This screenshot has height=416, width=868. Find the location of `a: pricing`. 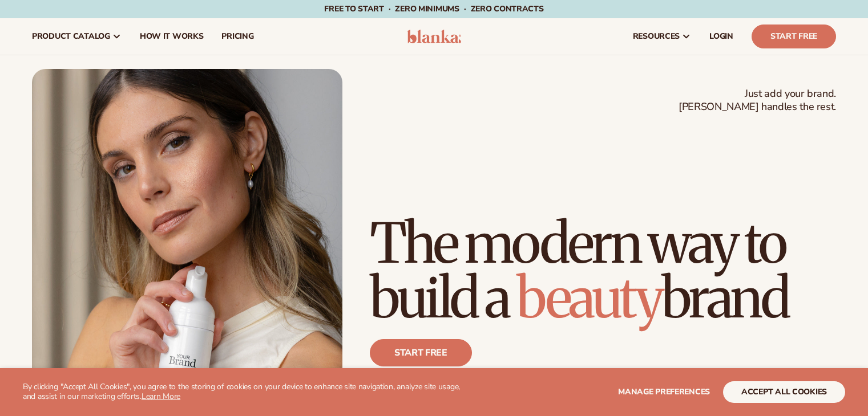

a: pricing is located at coordinates (237, 37).